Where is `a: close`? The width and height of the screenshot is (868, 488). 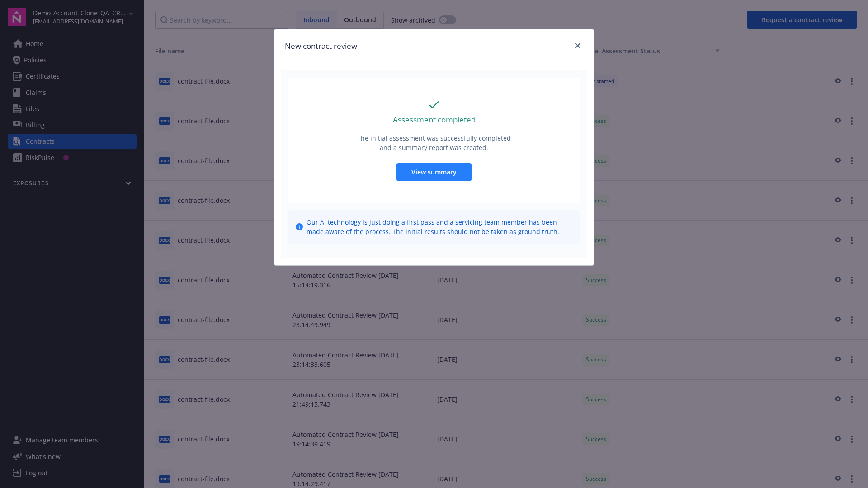 a: close is located at coordinates (578, 46).